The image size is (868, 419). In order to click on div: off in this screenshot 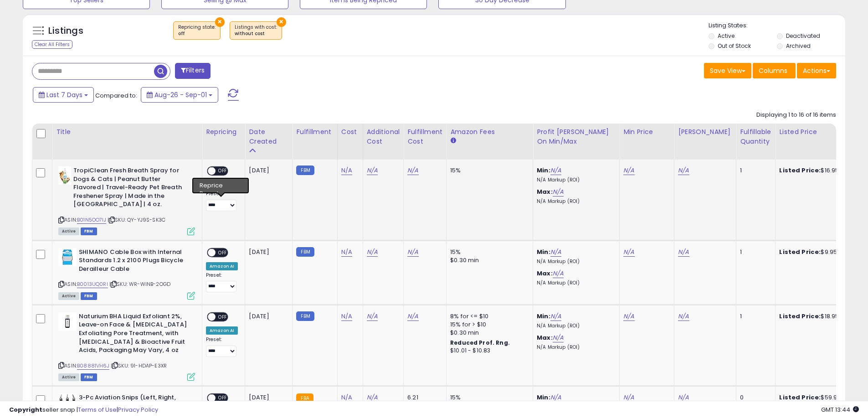, I will do `click(197, 34)`.